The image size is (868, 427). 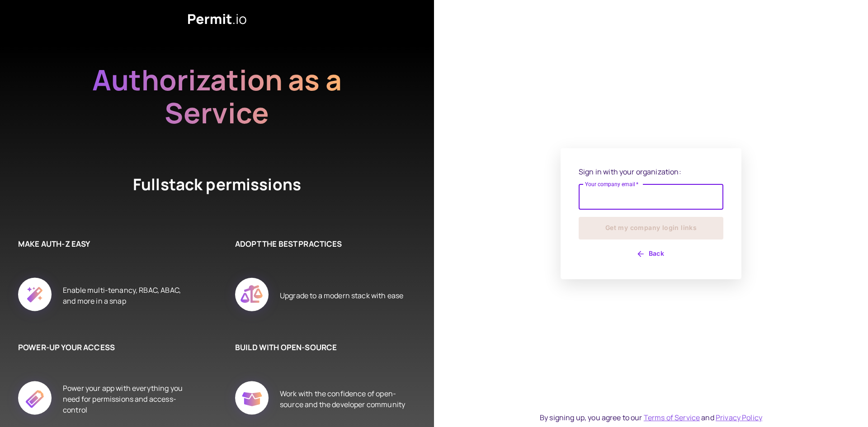 I want to click on h4: Fullstack permissions, so click(x=217, y=187).